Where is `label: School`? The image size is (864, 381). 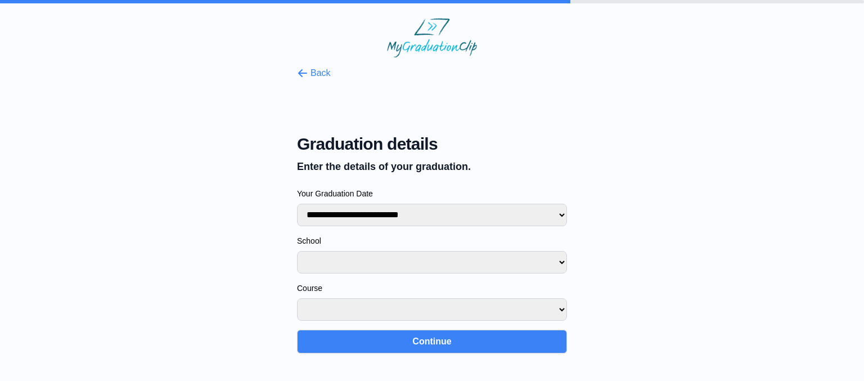 label: School is located at coordinates (432, 241).